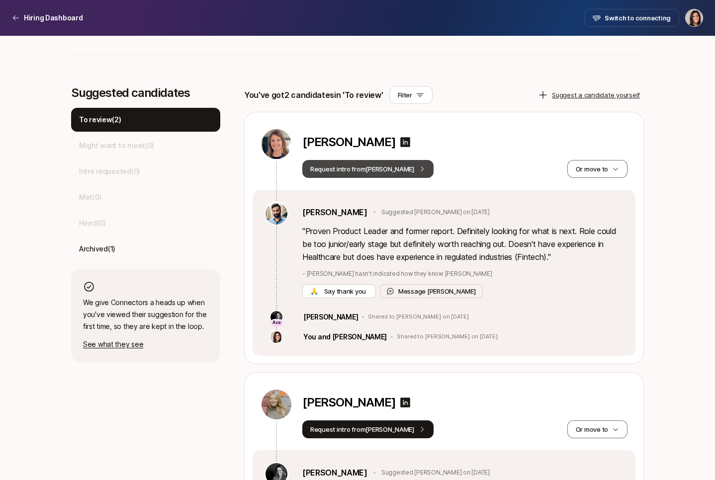 The image size is (715, 480). I want to click on p: We give Connectors a heads up when you've viewed their suggestion for the first time, so they are..., so click(146, 315).